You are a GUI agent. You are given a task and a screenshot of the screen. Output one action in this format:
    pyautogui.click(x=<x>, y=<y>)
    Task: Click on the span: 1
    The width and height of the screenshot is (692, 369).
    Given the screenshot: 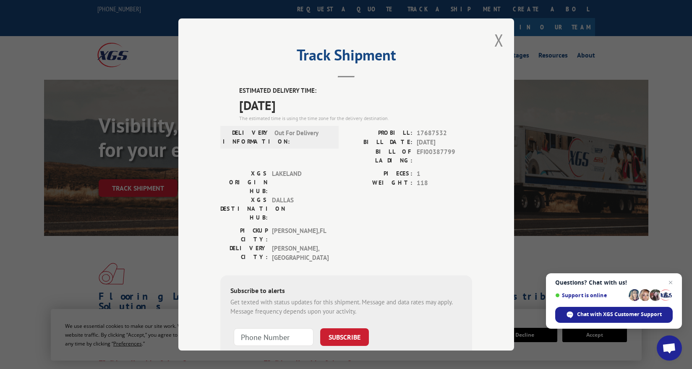 What is the action you would take?
    pyautogui.click(x=444, y=174)
    